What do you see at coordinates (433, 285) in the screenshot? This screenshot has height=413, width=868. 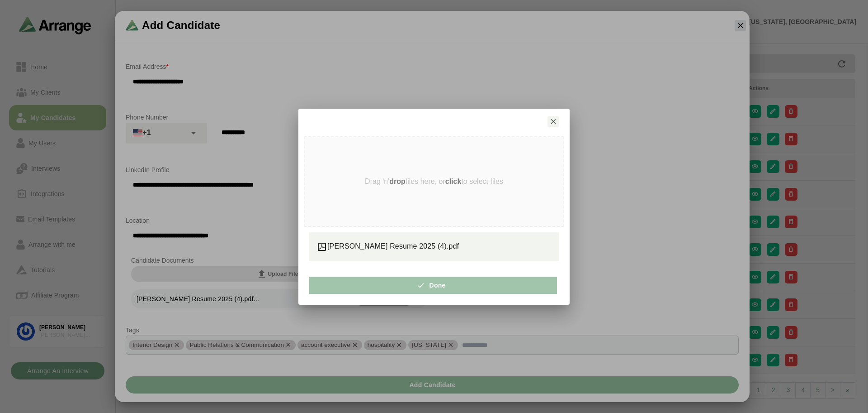 I see `span: Done` at bounding box center [433, 285].